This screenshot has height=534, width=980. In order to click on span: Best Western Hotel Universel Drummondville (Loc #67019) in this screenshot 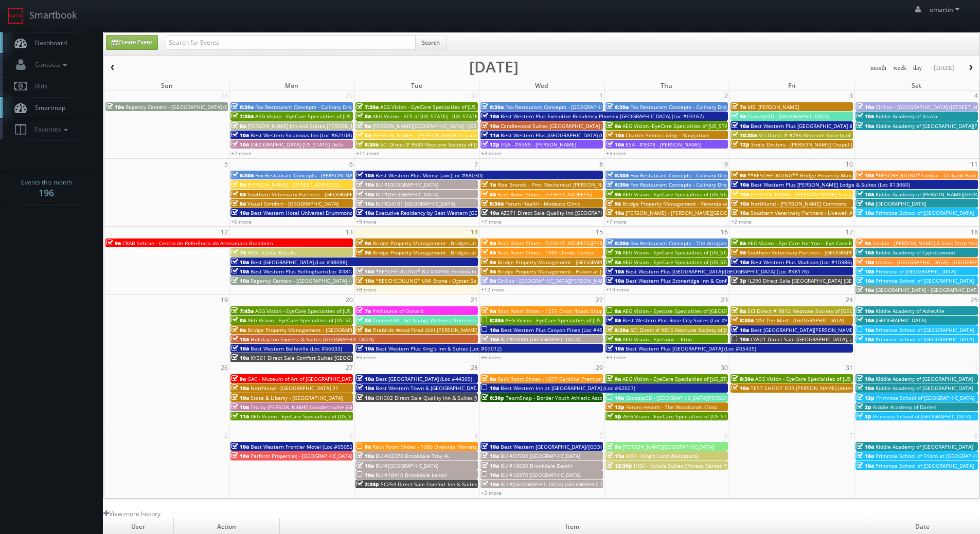, I will do `click(324, 213)`.